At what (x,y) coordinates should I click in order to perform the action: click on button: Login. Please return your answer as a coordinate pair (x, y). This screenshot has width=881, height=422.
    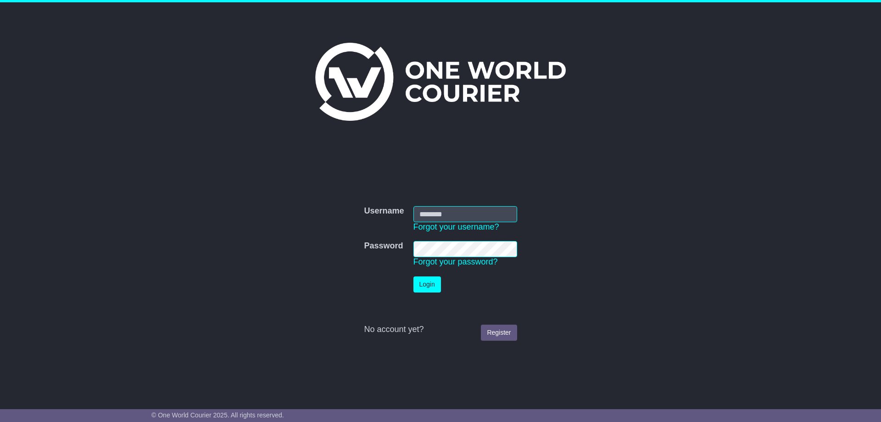
    Looking at the image, I should click on (427, 284).